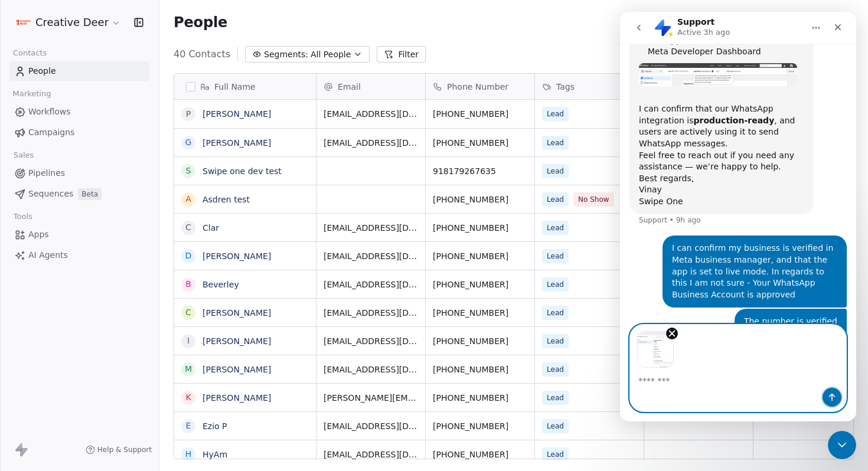  Describe the element at coordinates (170, 310) in the screenshot. I see `div: The number is verified` at that location.